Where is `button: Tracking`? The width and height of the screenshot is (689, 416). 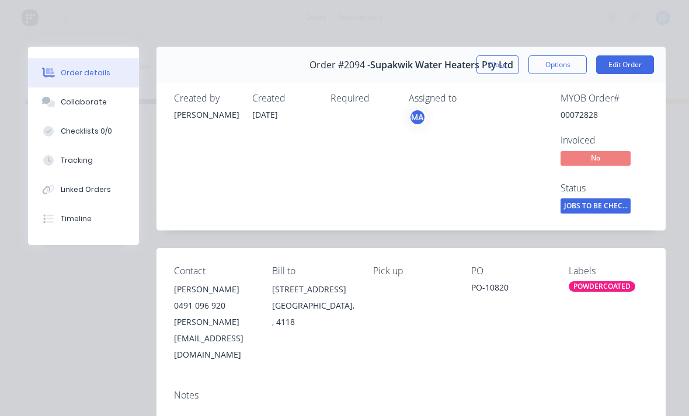 button: Tracking is located at coordinates (83, 161).